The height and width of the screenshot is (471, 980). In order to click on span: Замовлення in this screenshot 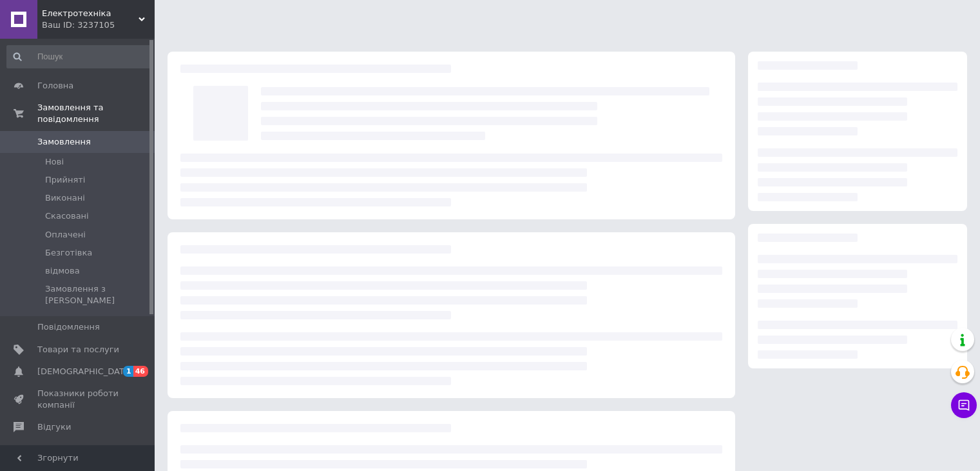, I will do `click(64, 142)`.